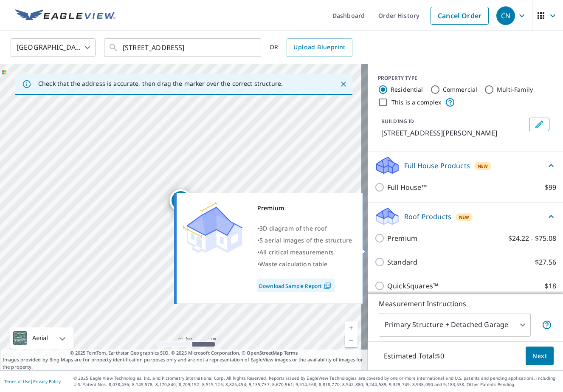 This screenshot has width=563, height=392. What do you see at coordinates (402, 238) in the screenshot?
I see `p: Premium` at bounding box center [402, 238].